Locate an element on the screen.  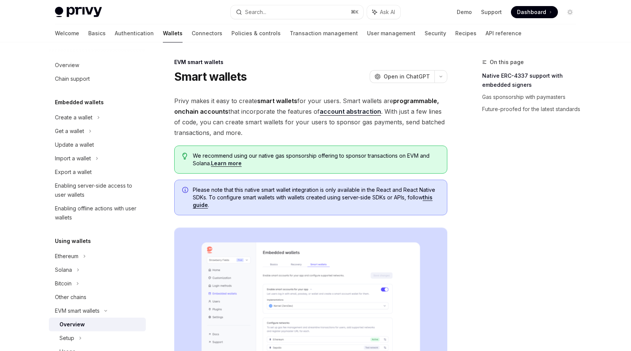
a: API reference is located at coordinates (504, 33).